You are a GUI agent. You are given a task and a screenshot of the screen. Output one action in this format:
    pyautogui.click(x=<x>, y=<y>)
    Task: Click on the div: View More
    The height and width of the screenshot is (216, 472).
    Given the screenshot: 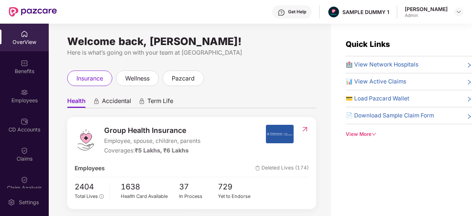 What is the action you would take?
    pyautogui.click(x=409, y=134)
    